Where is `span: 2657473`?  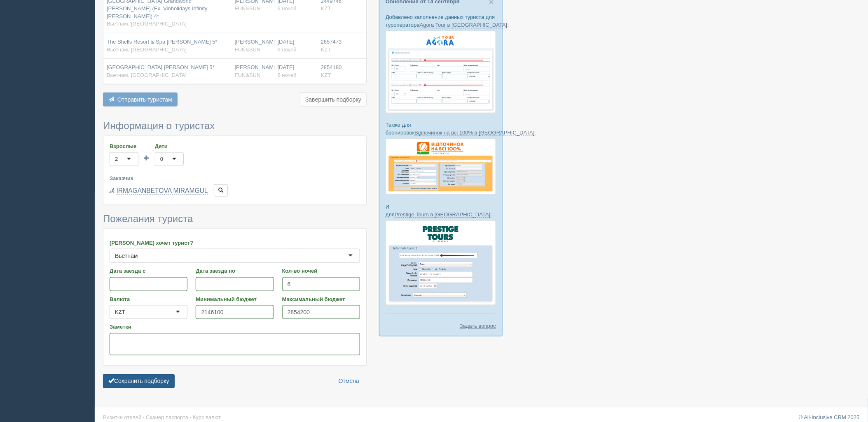
span: 2657473 is located at coordinates (331, 41).